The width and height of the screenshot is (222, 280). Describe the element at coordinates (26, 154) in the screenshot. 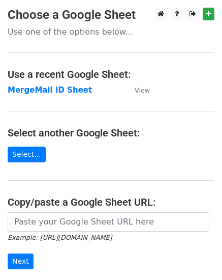

I see `a: Select...` at that location.